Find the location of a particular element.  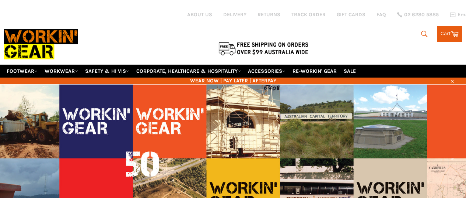

a: FAQ is located at coordinates (382, 14).